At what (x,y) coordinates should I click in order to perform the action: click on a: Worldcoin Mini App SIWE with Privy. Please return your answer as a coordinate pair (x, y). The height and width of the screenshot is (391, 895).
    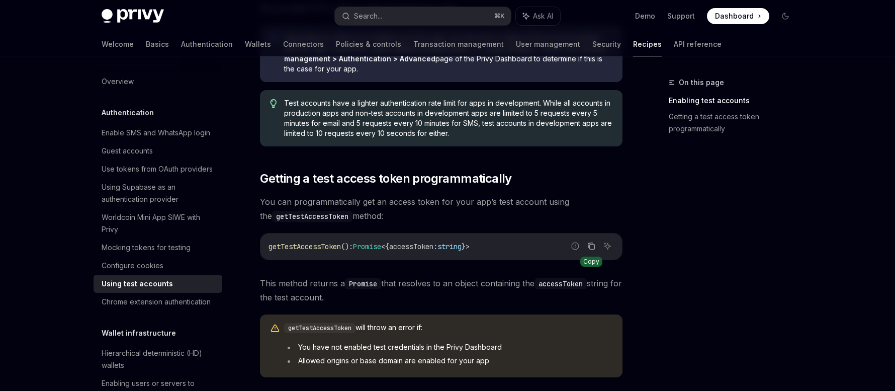
    Looking at the image, I should click on (158, 223).